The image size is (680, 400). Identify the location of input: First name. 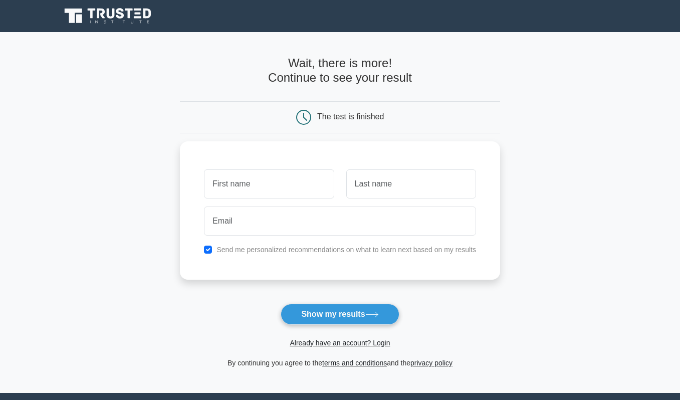
(268, 184).